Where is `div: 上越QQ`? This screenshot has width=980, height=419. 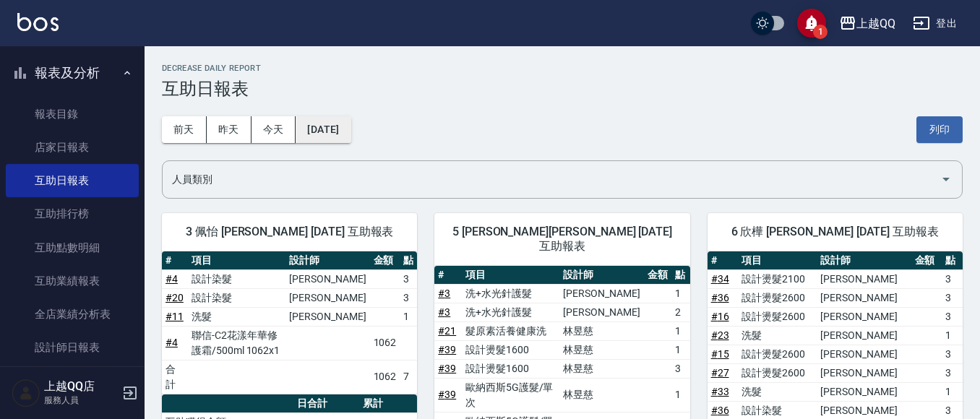
div: 上越QQ is located at coordinates (876, 23).